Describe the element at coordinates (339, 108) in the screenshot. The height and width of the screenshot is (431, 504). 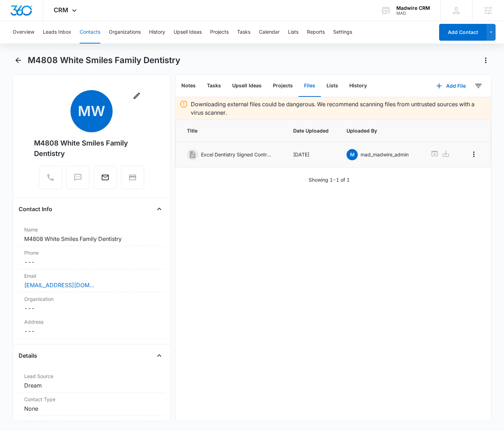
I see `p: Downloading external files could be dangerous. We recommend scanning files from untrusted sources...` at that location.